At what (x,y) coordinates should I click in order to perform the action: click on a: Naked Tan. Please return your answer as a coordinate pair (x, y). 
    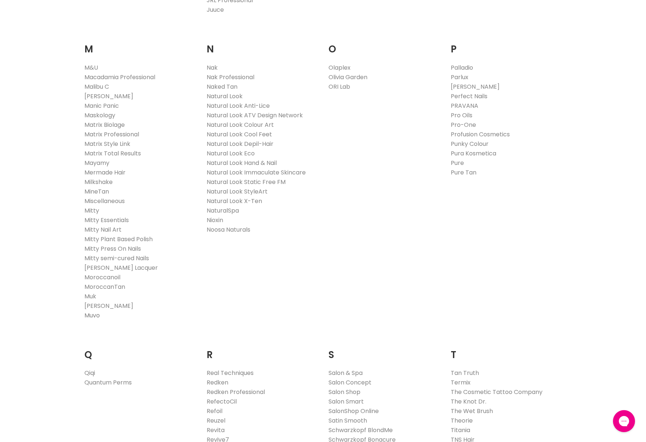
    Looking at the image, I should click on (222, 87).